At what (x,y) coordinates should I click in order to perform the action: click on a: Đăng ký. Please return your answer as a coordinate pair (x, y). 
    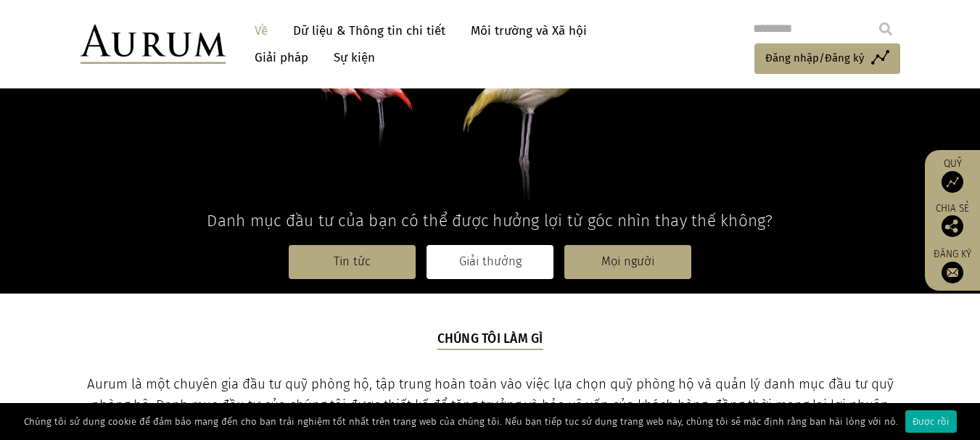
    Looking at the image, I should click on (953, 266).